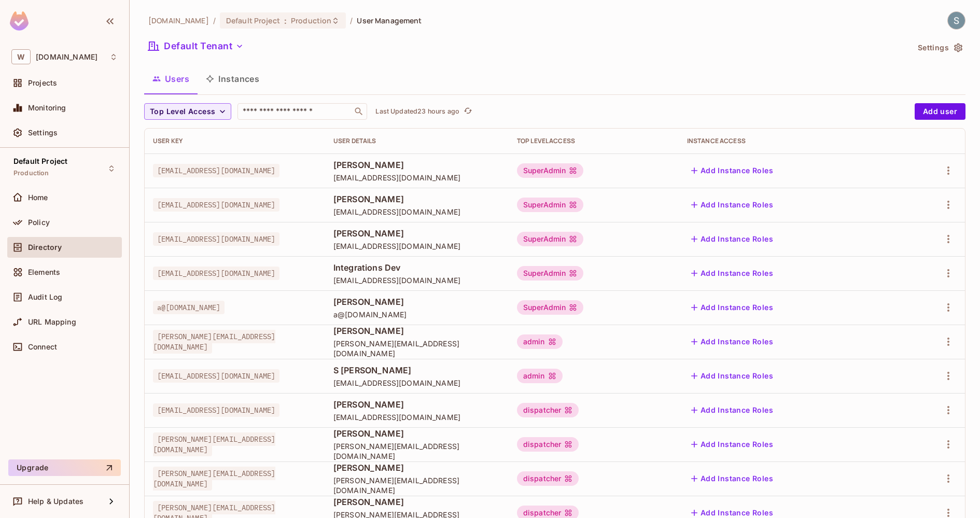  What do you see at coordinates (594, 141) in the screenshot?
I see `div: Top Level Access` at bounding box center [594, 141].